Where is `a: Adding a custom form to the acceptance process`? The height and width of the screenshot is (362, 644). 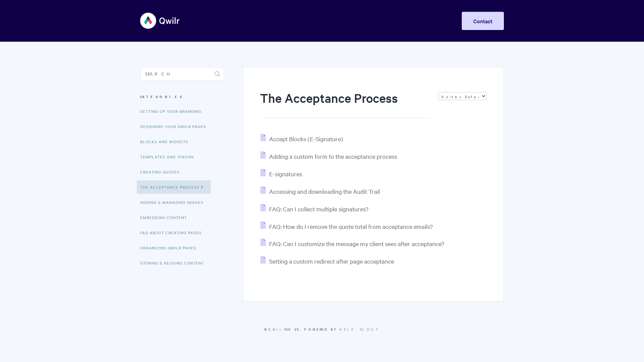
a: Adding a custom form to the acceptance process is located at coordinates (329, 156).